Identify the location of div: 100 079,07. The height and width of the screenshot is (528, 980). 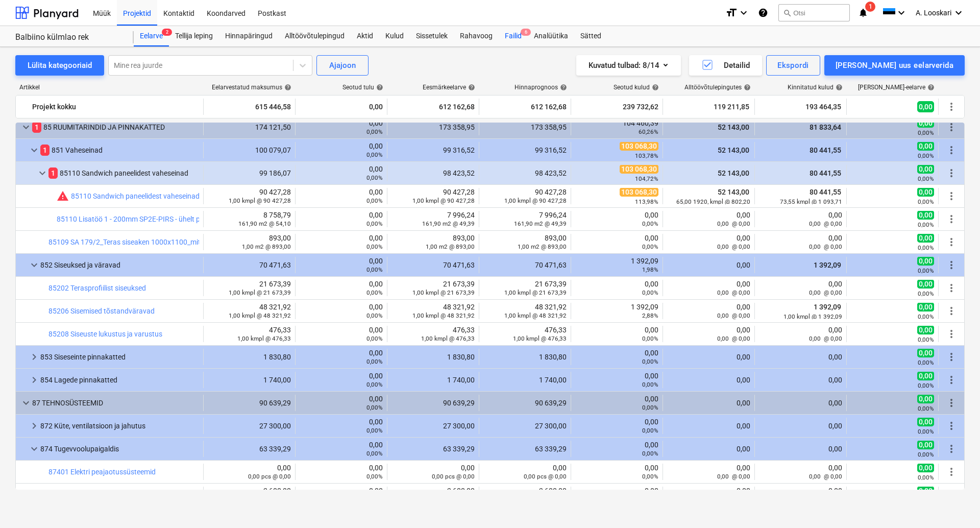
(249, 150).